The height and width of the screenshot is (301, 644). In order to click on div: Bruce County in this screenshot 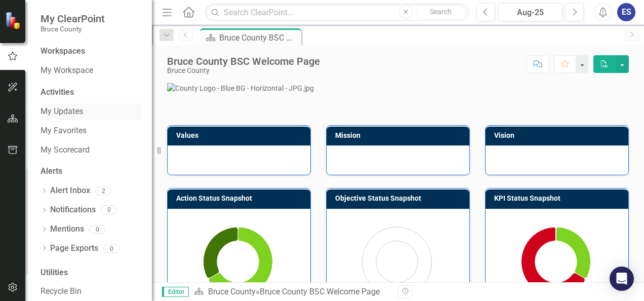, I will do `click(244, 70)`.